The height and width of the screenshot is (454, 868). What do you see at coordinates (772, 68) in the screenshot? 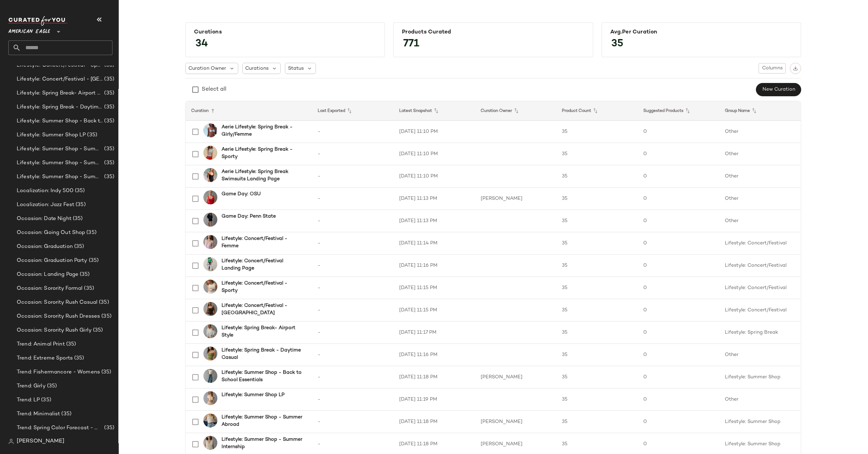
I see `span: Columns` at bounding box center [772, 68].